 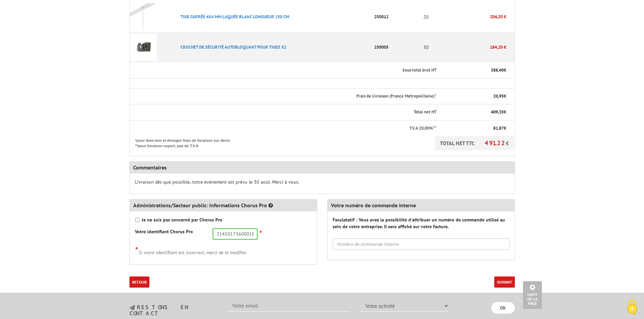 I want to click on strong: Je ne suis pas concerné par Chorus Pro, so click(x=182, y=220).